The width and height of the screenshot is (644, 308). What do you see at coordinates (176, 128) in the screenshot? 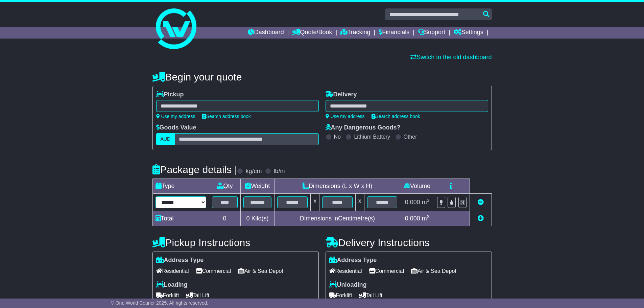
I see `label: Goods Value` at bounding box center [176, 128].